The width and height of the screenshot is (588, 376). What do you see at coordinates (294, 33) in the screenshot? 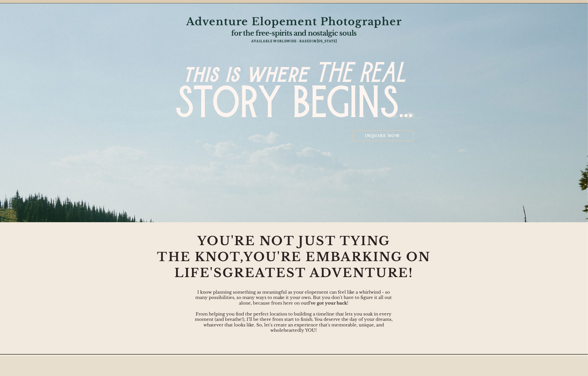
I see `span: for the free-spirits and nostalgic souls` at bounding box center [294, 33].